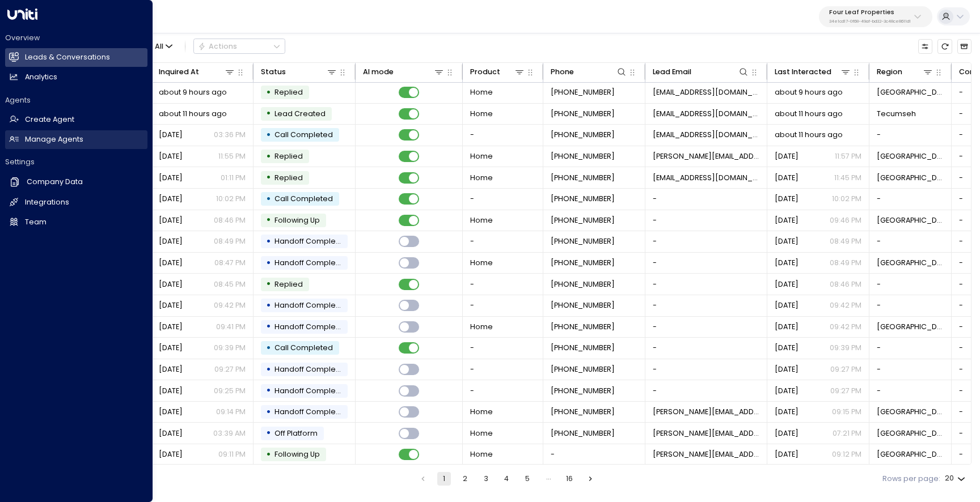 The height and width of the screenshot is (502, 980). What do you see at coordinates (589, 72) in the screenshot?
I see `div: Phone` at bounding box center [589, 72].